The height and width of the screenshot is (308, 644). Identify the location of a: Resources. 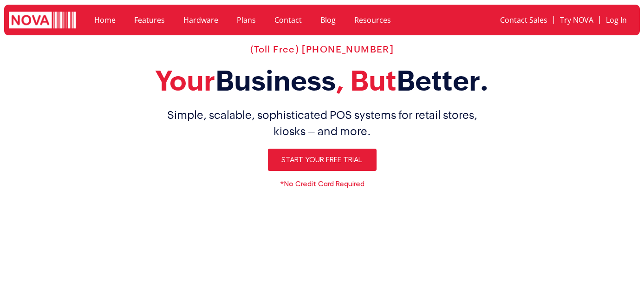
(372, 20).